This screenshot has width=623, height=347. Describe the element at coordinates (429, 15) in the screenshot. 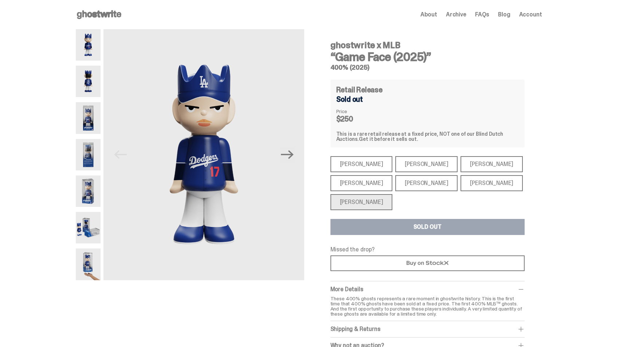

I see `span: About` at that location.